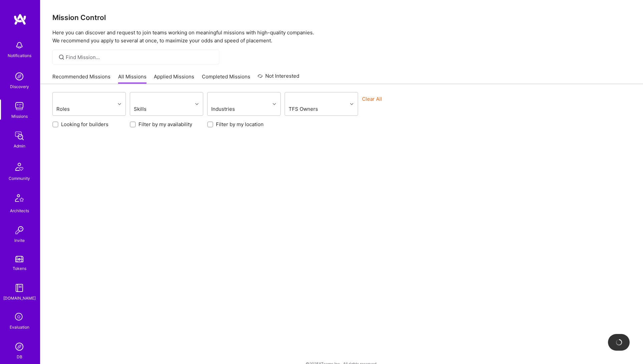 This screenshot has height=364, width=643. Describe the element at coordinates (19, 356) in the screenshot. I see `div: DB` at that location.